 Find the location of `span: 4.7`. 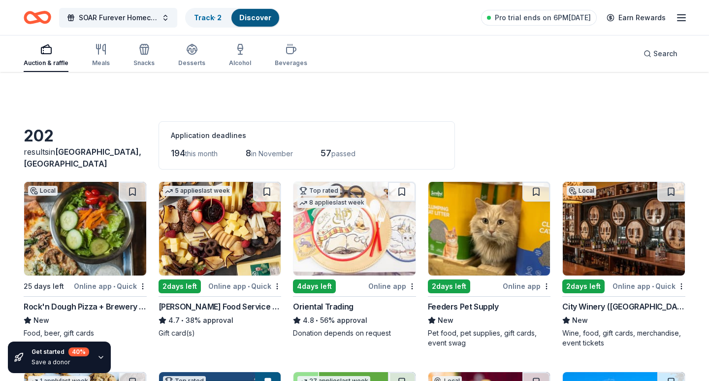

span: 4.7 is located at coordinates (174, 320).